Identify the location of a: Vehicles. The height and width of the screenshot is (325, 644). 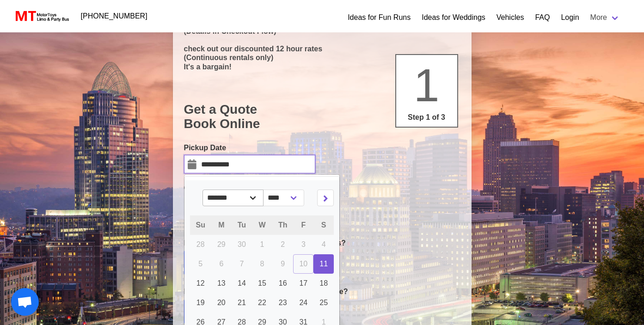
(511, 18).